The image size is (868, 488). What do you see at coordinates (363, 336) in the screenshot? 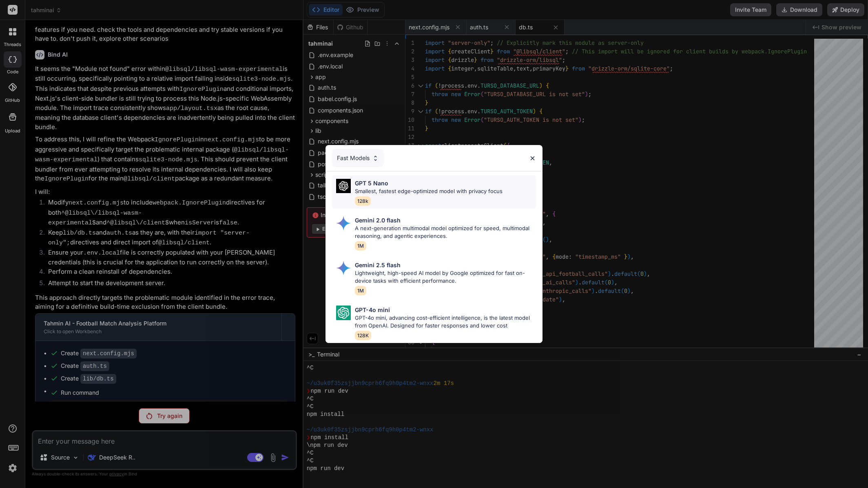
I see `span: 128K` at bounding box center [363, 336].